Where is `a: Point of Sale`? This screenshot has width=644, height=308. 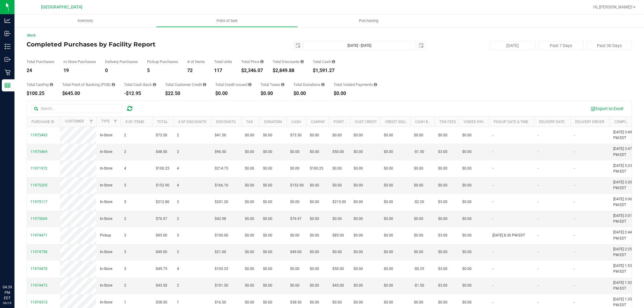 a: Point of Sale is located at coordinates (227, 20).